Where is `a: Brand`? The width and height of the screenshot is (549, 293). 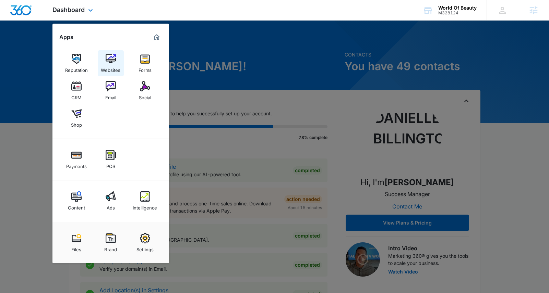 a: Brand is located at coordinates (111, 243).